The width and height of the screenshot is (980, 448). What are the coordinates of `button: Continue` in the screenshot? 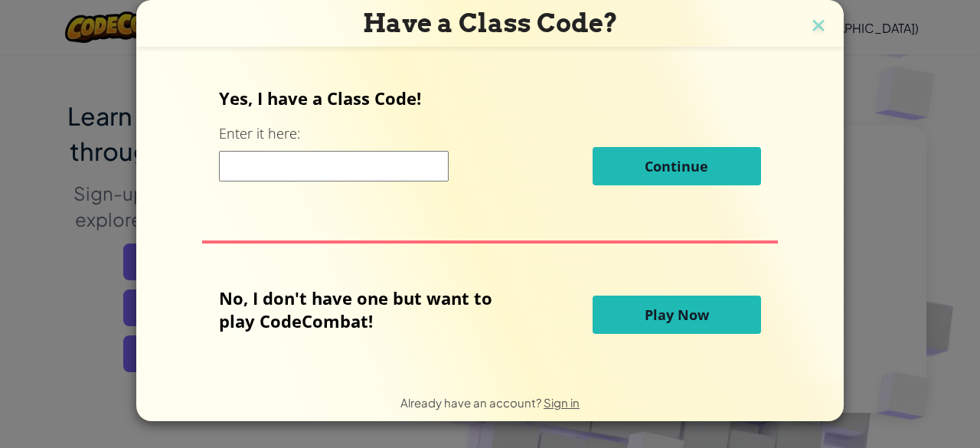 It's located at (677, 166).